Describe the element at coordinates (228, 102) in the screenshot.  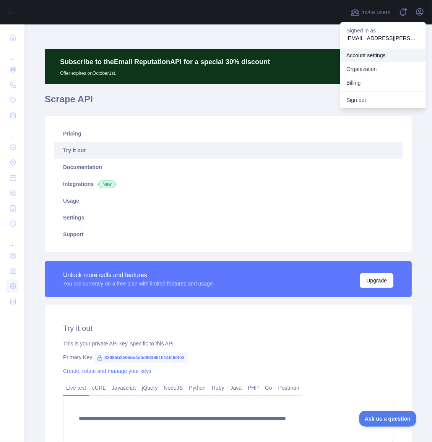
I see `h1: Scrape API` at that location.